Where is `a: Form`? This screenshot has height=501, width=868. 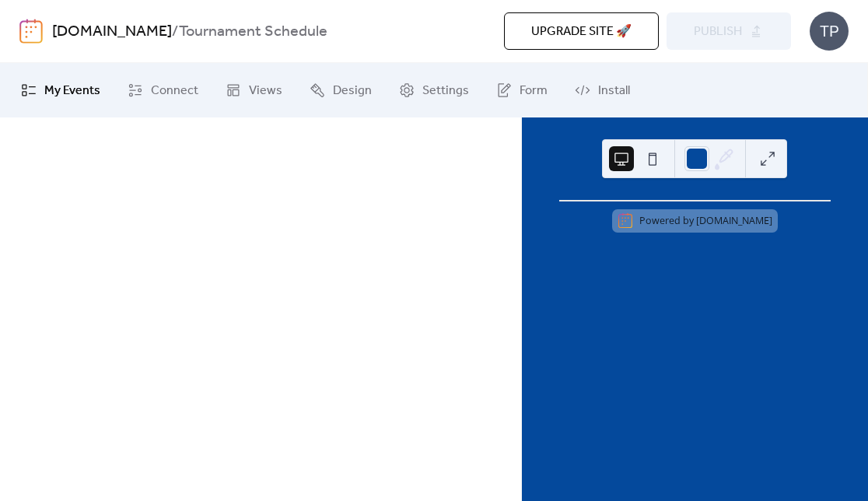 a: Form is located at coordinates (522, 90).